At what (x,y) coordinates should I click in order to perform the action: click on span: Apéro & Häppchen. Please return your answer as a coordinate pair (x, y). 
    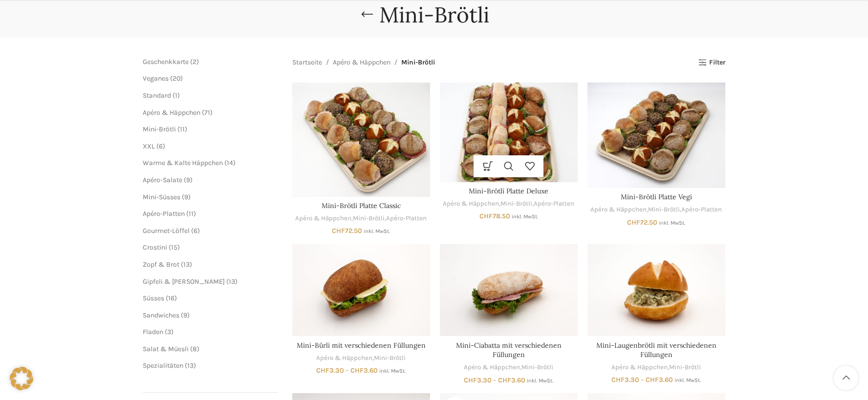
    Looking at the image, I should click on (172, 112).